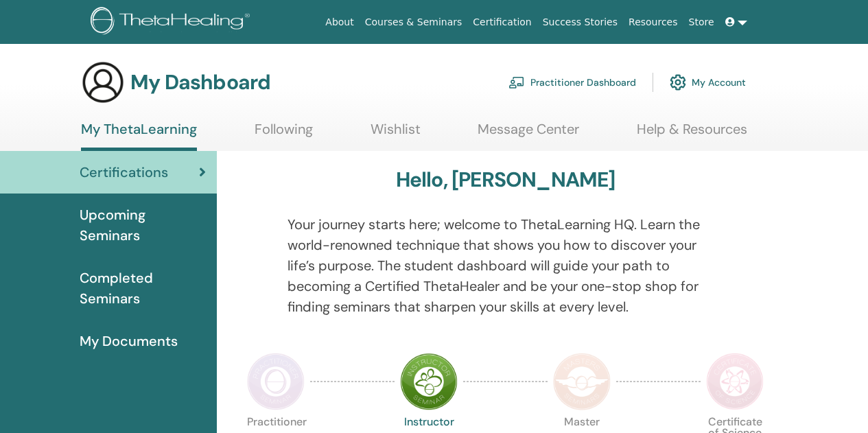  Describe the element at coordinates (172, 22) in the screenshot. I see `img: logo.png` at that location.